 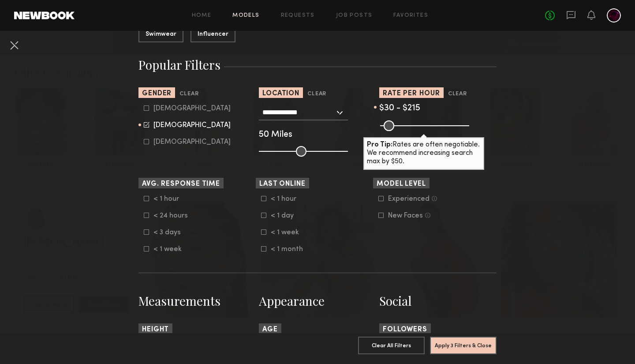 What do you see at coordinates (318, 300) in the screenshot?
I see `h3: Appearance` at bounding box center [318, 300].